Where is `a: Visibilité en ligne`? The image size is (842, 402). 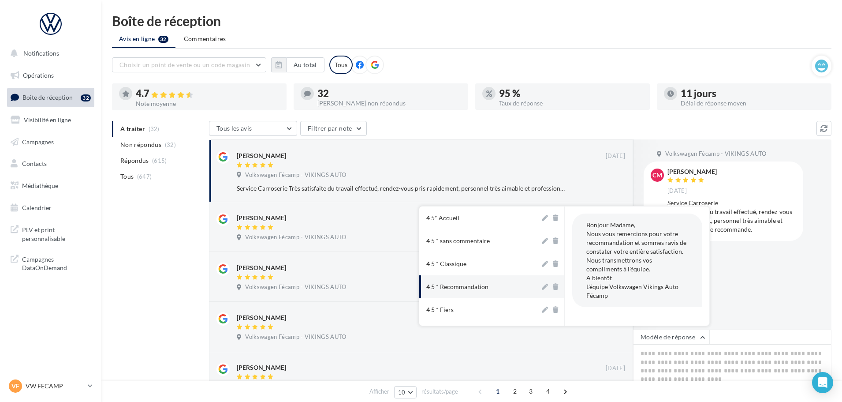
a: Visibilité en ligne is located at coordinates (51, 120).